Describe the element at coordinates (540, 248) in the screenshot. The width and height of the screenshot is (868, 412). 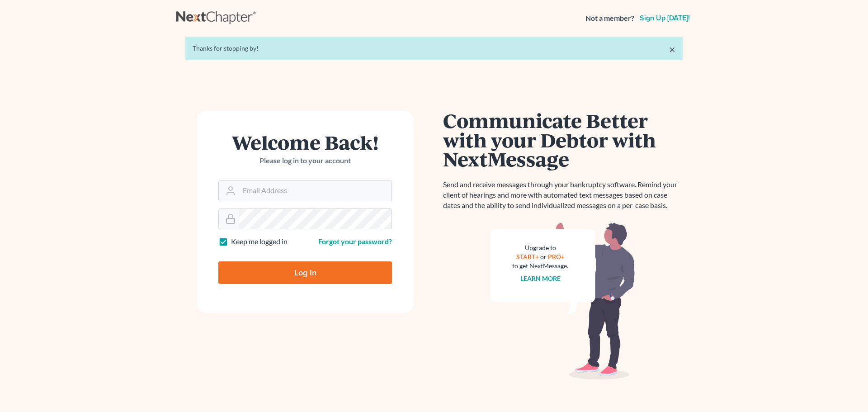
I see `div: Upgrade to` at that location.